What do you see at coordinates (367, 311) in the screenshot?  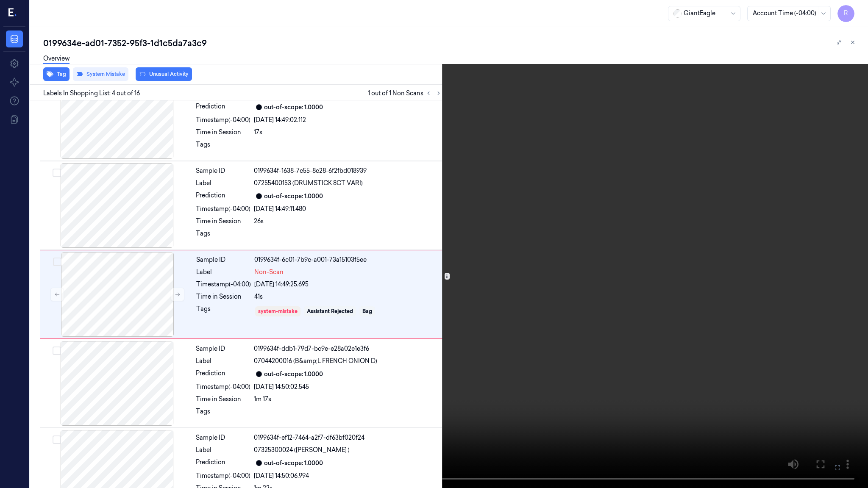 I see `div: Bag` at bounding box center [367, 311].